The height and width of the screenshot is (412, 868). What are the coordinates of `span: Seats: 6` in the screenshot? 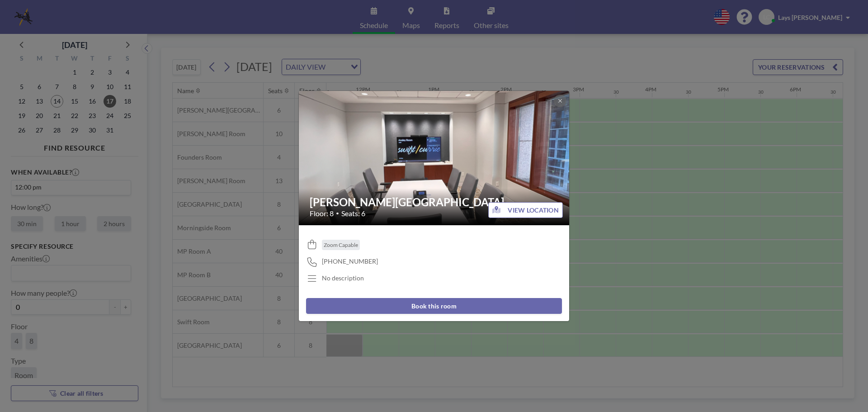 It's located at (353, 213).